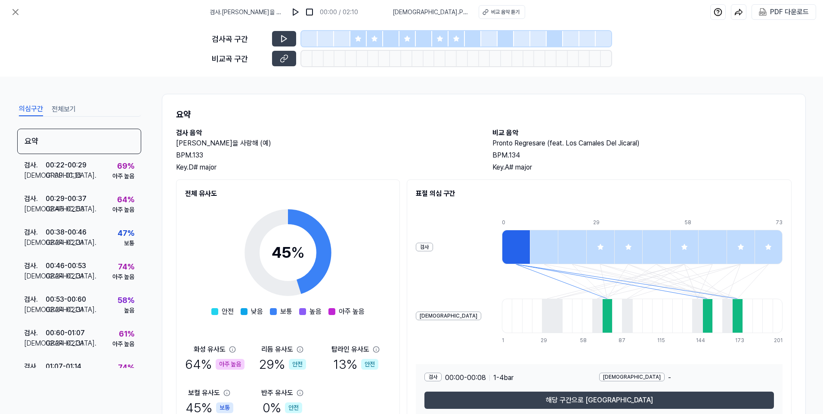  I want to click on div: 01:09 - 01:16, so click(63, 176).